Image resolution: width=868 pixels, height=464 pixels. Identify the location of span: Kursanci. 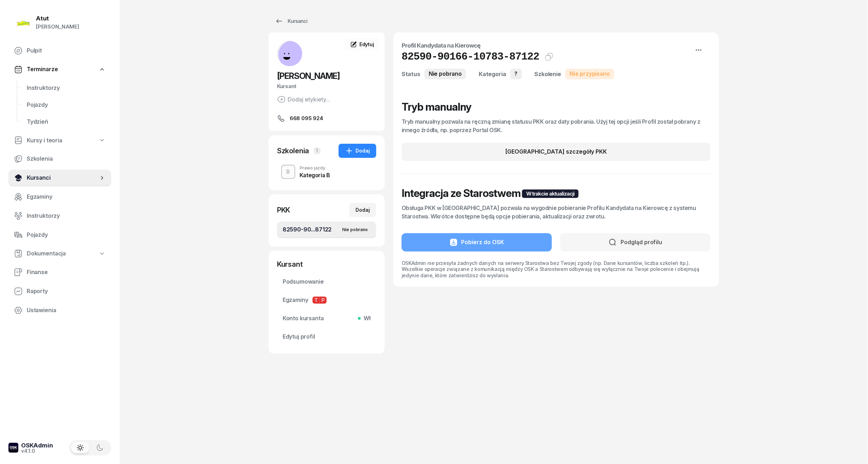
(63, 178).